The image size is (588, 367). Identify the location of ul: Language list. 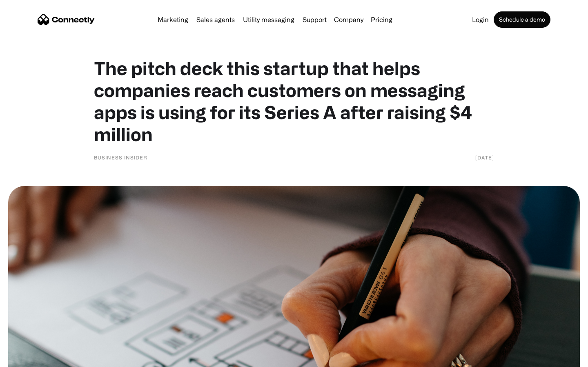
(33, 358).